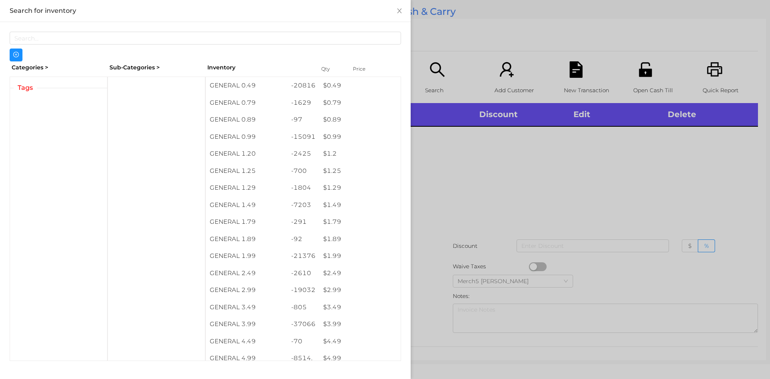  What do you see at coordinates (246, 154) in the screenshot?
I see `div: GENERAL 1.20` at bounding box center [246, 154].